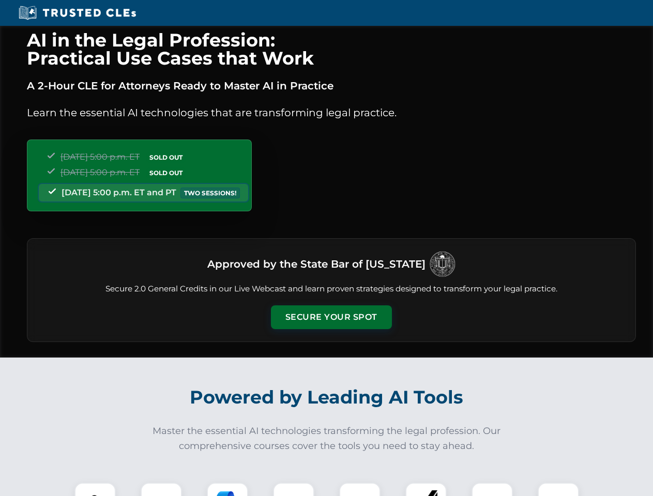  Describe the element at coordinates (327, 439) in the screenshot. I see `p: Master the essential AI technologies transforming the legal profession. Our comprehensive courses...` at that location.